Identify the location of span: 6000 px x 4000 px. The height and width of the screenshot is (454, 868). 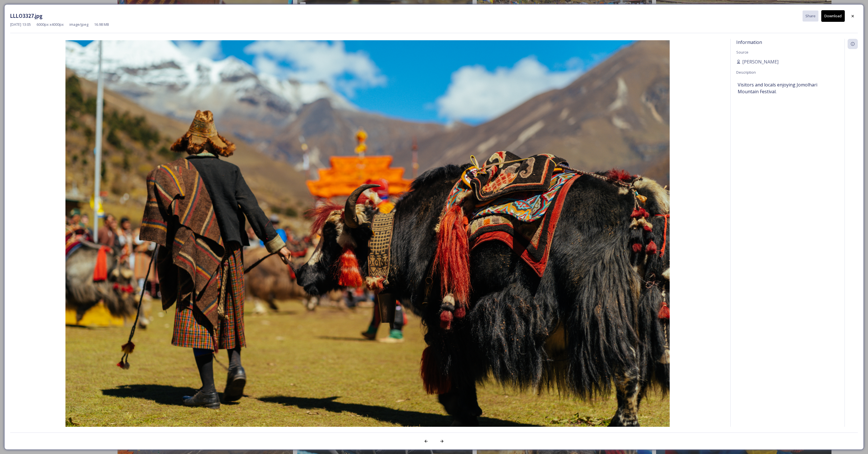
(50, 24).